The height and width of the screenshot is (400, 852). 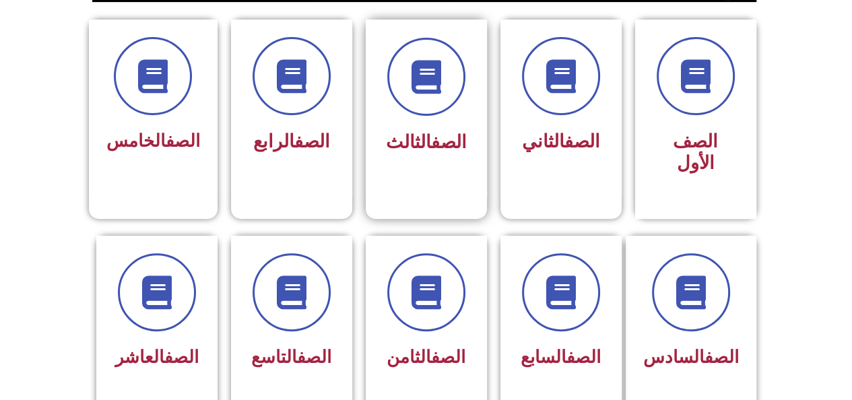 What do you see at coordinates (291, 357) in the screenshot?
I see `span: التاسع` at bounding box center [291, 357].